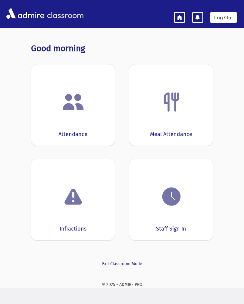  Describe the element at coordinates (223, 17) in the screenshot. I see `a: Log Out` at that location.